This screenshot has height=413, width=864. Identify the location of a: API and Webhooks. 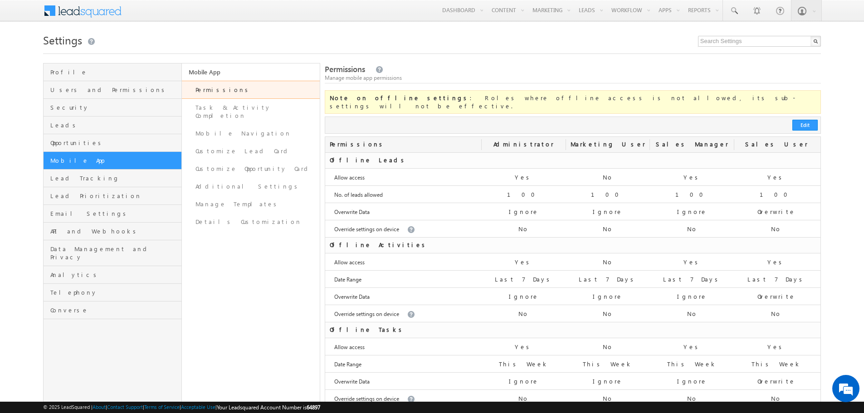
(112, 231).